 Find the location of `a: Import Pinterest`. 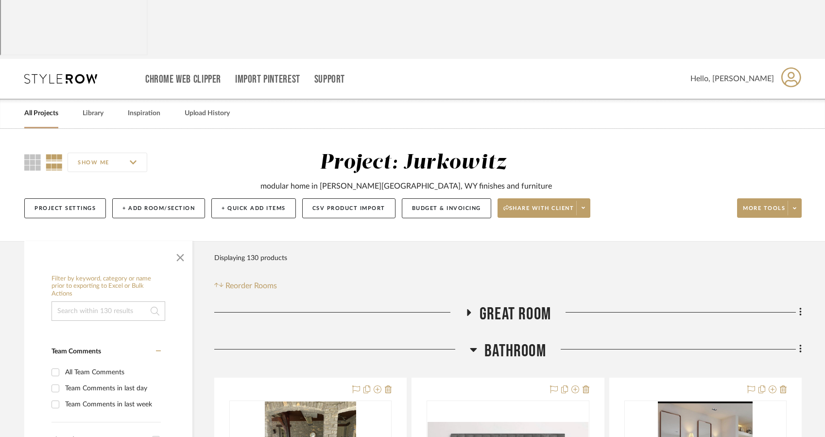

a: Import Pinterest is located at coordinates (268, 79).